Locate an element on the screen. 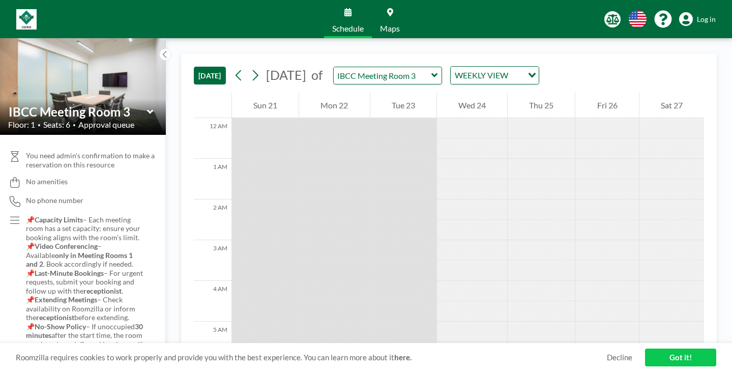 This screenshot has height=372, width=732. div: Fri 26 is located at coordinates (607, 105).